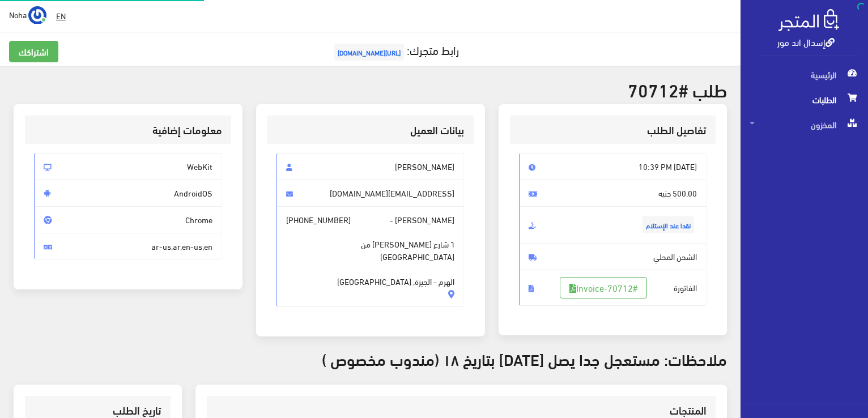 The width and height of the screenshot is (868, 418). Describe the element at coordinates (804, 125) in the screenshot. I see `span: المخزون` at that location.